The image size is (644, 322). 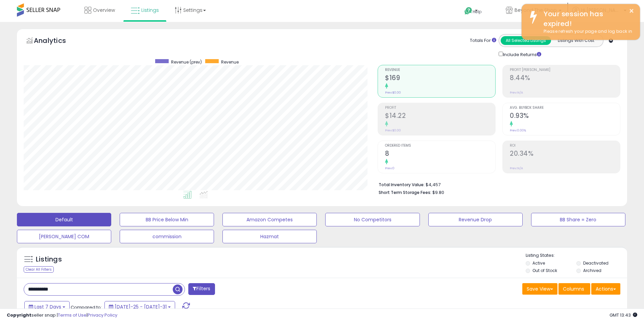 What do you see at coordinates (483, 40) in the screenshot?
I see `div: Totals For` at bounding box center [483, 40].